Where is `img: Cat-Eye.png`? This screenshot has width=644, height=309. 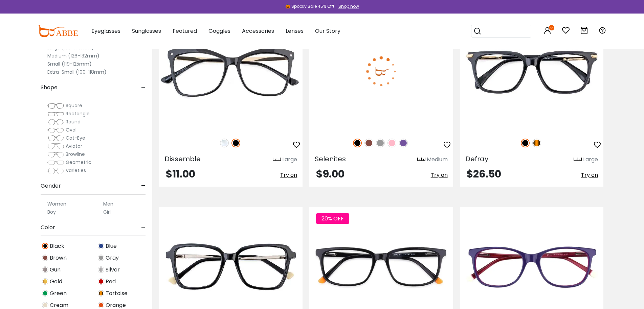 img: Cat-Eye.png is located at coordinates (56, 139).